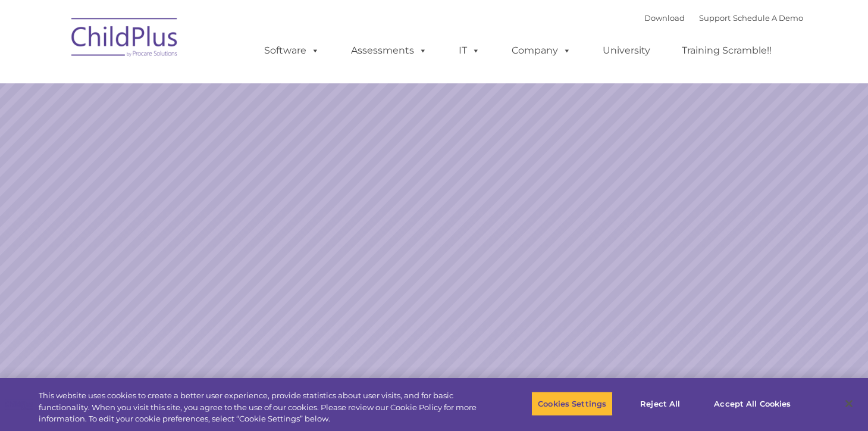 The width and height of the screenshot is (868, 431). I want to click on div: This website uses cookies to create a better user experience, provide statistics about user visit..., so click(257, 407).